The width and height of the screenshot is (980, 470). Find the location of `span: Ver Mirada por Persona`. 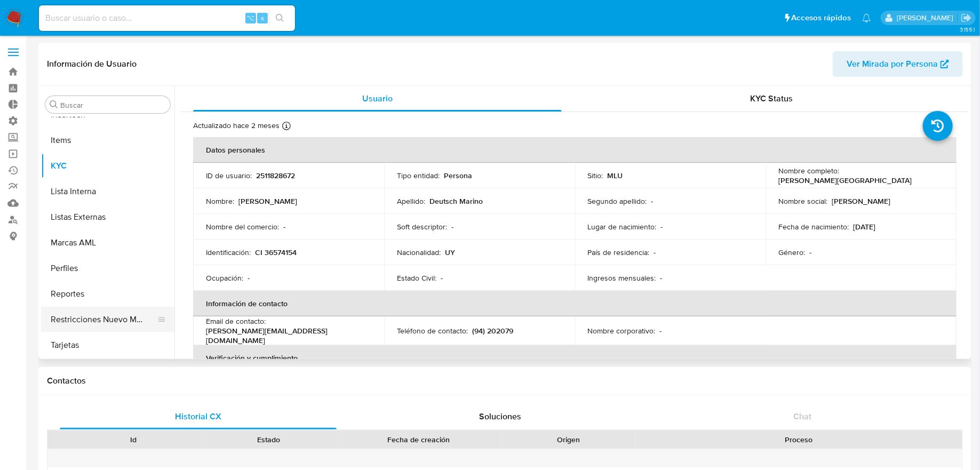

span: Ver Mirada por Persona is located at coordinates (891, 64).